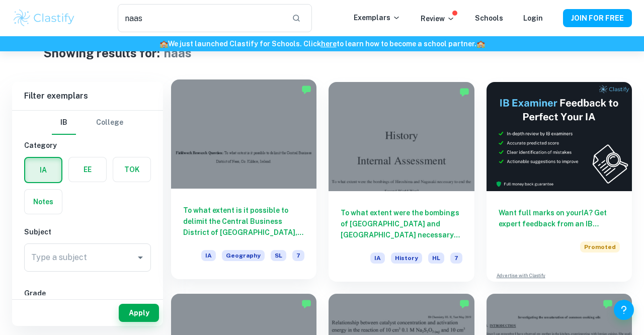  I want to click on p: Exemplars, so click(377, 17).